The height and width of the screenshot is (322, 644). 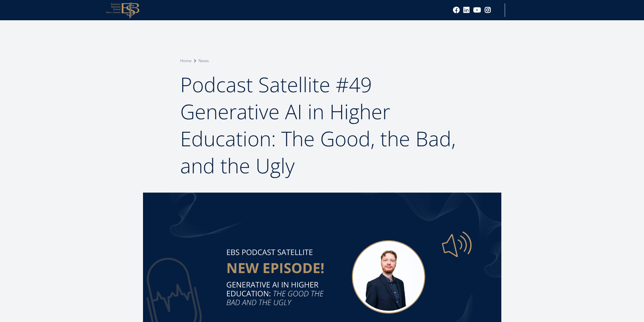 What do you see at coordinates (204, 61) in the screenshot?
I see `a: News` at bounding box center [204, 61].